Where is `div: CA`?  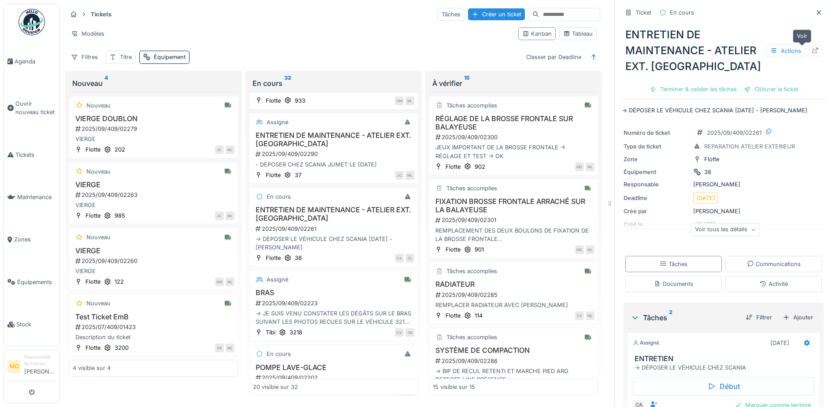 div: CA is located at coordinates (399, 258).